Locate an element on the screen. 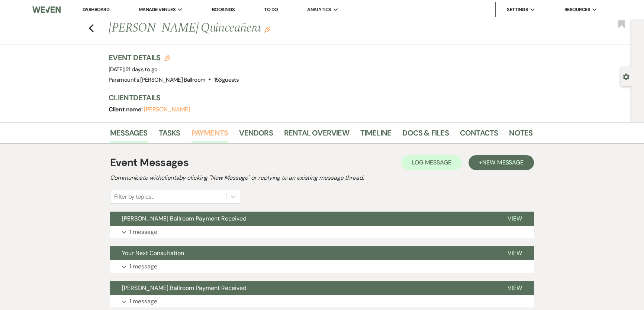 This screenshot has width=644, height=310. span: Your Next Consultation is located at coordinates (153, 253).